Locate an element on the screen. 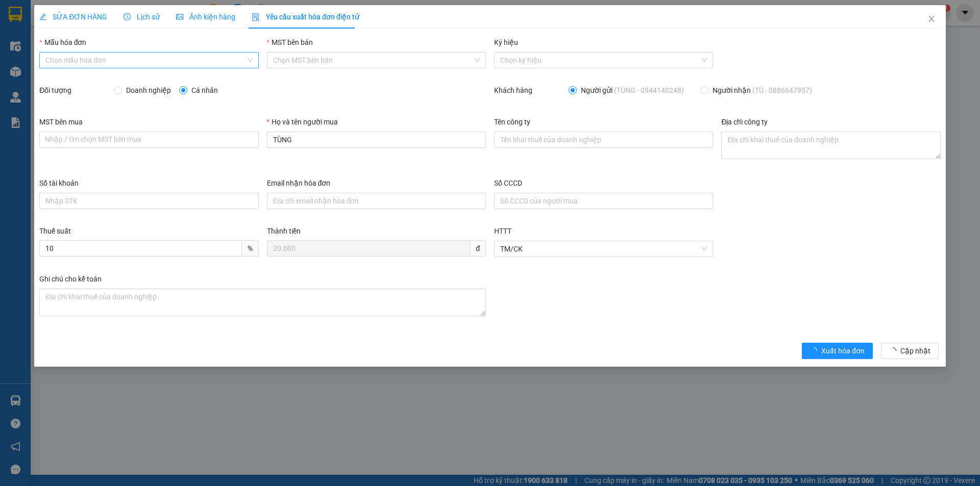  span: Người nhận is located at coordinates (762, 90).